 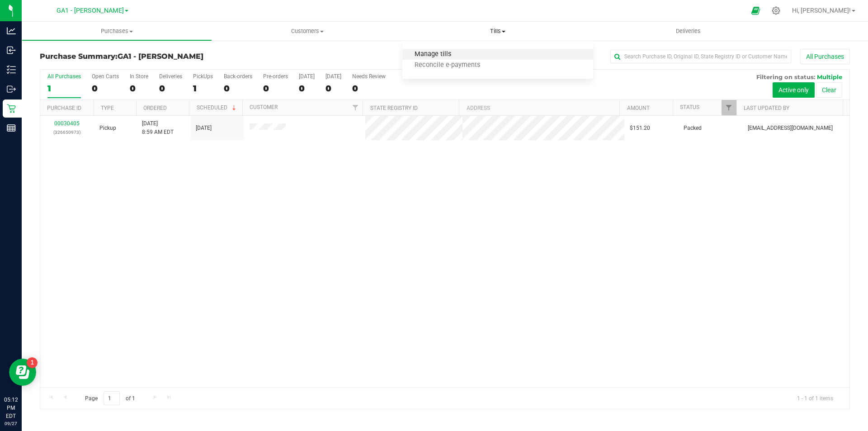 What do you see at coordinates (828, 90) in the screenshot?
I see `button: Clear` at bounding box center [828, 90].